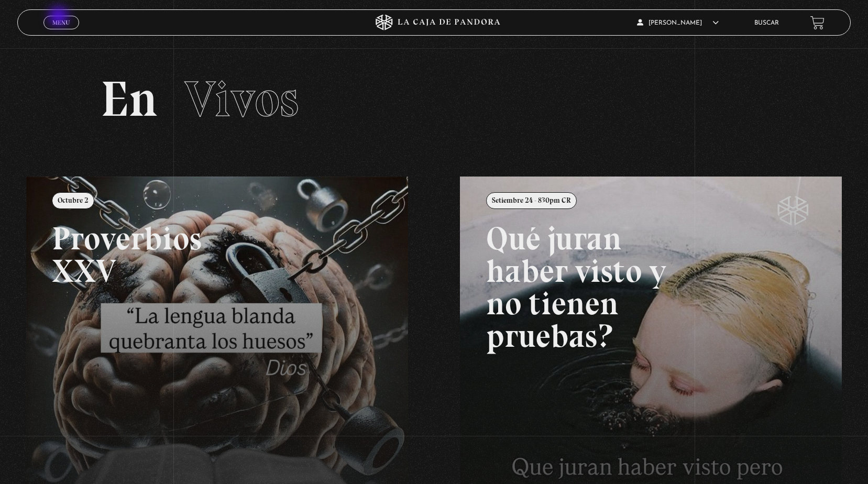  Describe the element at coordinates (61, 23) in the screenshot. I see `span: Menu` at that location.